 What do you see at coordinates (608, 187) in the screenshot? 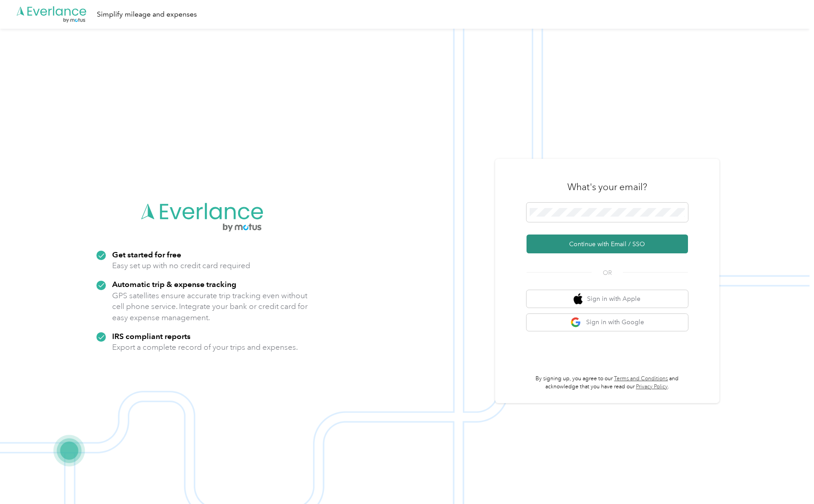
I see `h3: What's your email?` at bounding box center [608, 187].